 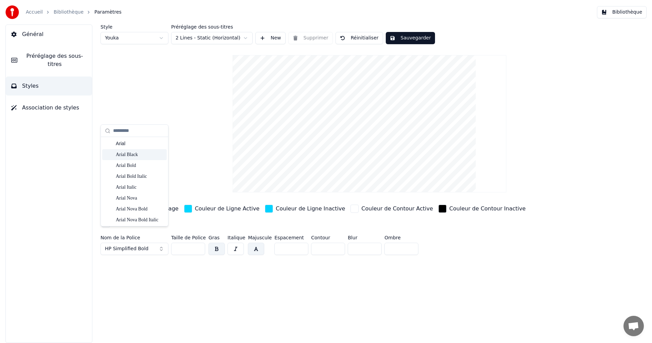 I want to click on a: Bibliothèque, so click(x=69, y=12).